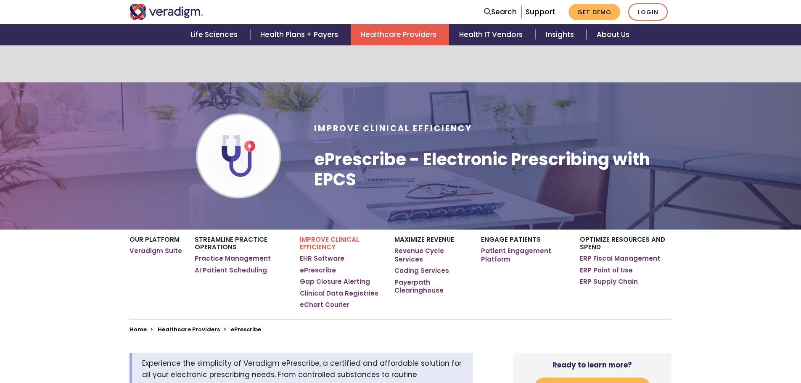 This screenshot has width=801, height=383. I want to click on a: Insights, so click(561, 34).